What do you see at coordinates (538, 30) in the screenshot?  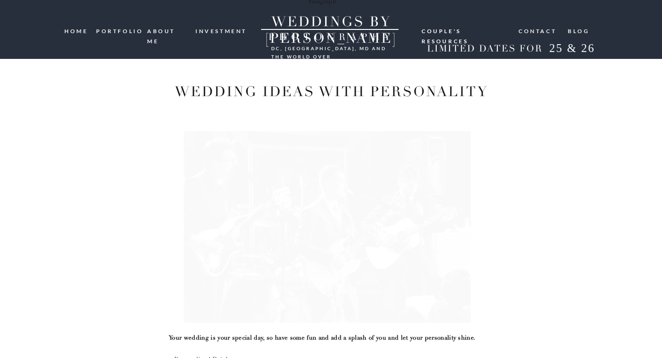 I see `a: Contact` at bounding box center [538, 30].